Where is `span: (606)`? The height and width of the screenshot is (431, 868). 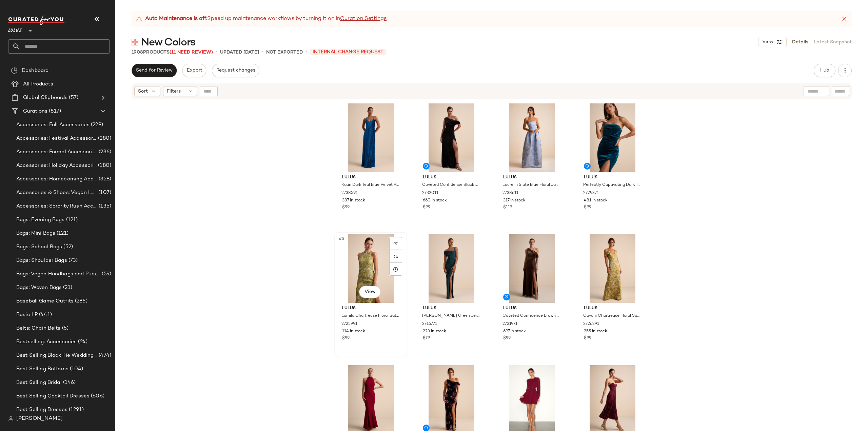
span: (606) is located at coordinates (97, 396).